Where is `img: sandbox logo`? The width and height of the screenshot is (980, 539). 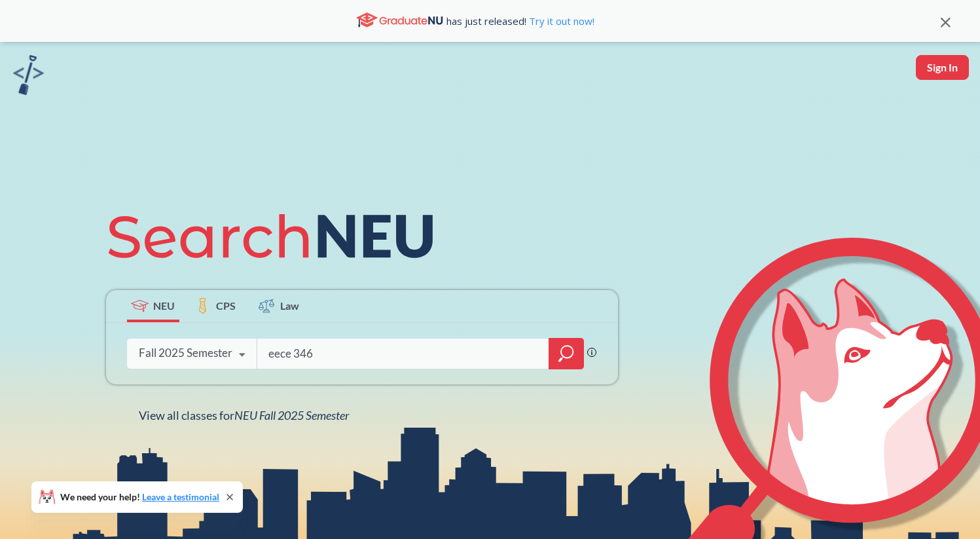 img: sandbox logo is located at coordinates (28, 75).